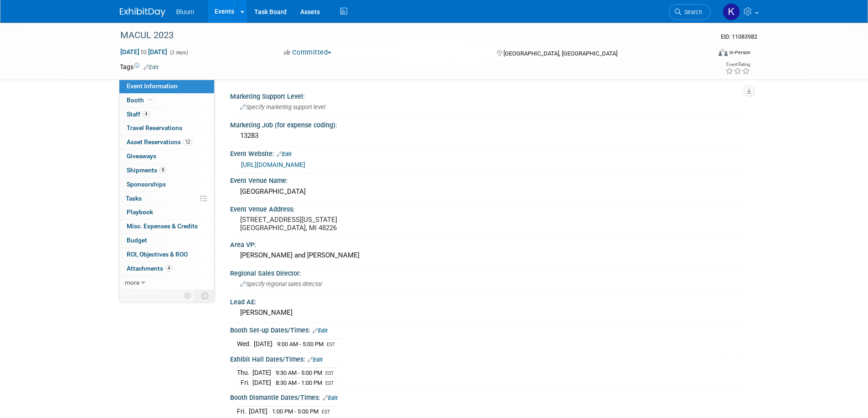 Image resolution: width=868 pixels, height=418 pixels. I want to click on span: more, so click(132, 283).